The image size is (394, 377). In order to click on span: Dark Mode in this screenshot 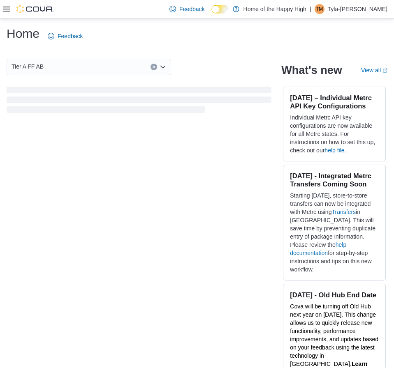, I will do `click(211, 14)`.